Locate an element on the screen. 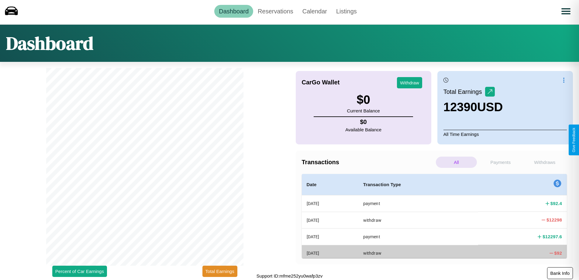 Image resolution: width=579 pixels, height=280 pixels. button: Percent of Car Earnings is located at coordinates (80, 271).